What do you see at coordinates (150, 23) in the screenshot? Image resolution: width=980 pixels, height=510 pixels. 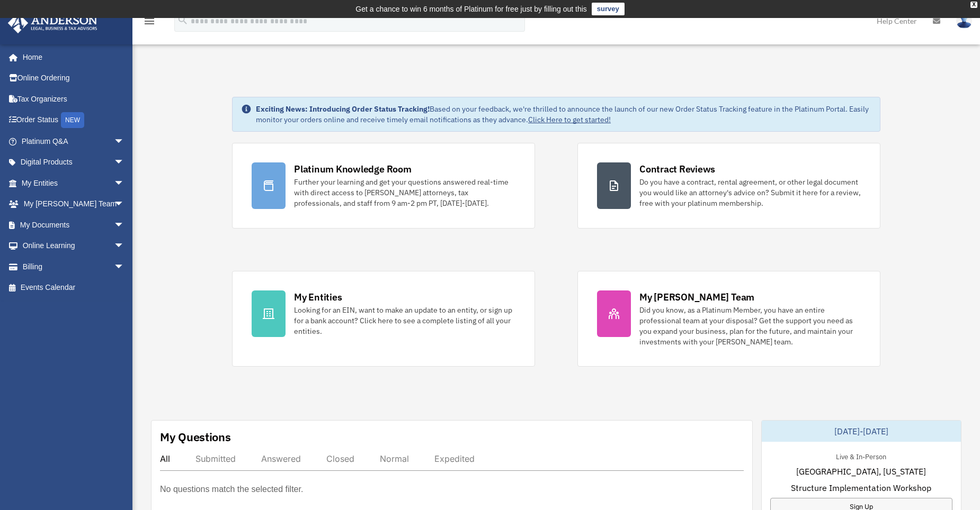 I see `a: menu` at bounding box center [150, 23].